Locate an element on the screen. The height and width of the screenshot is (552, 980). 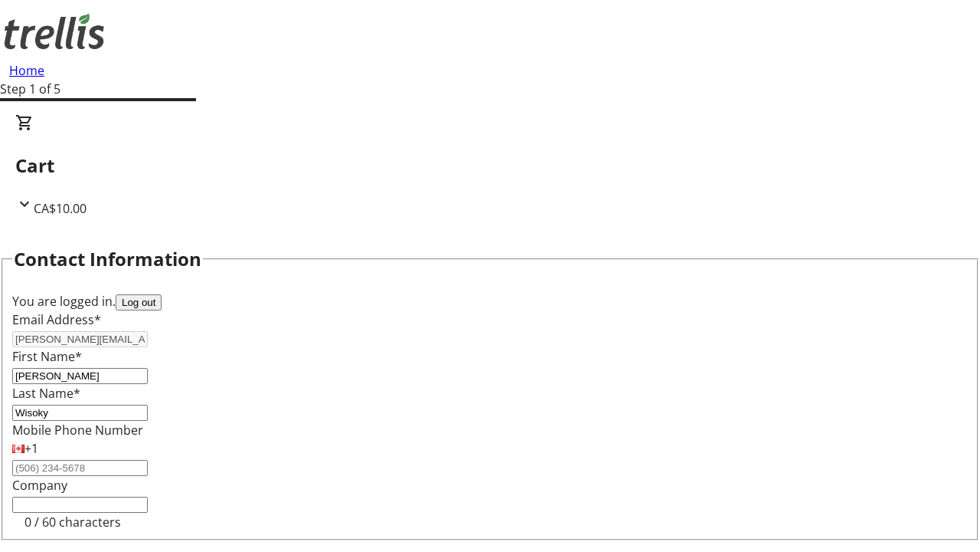
div: You are logged in. is located at coordinates (490, 301).